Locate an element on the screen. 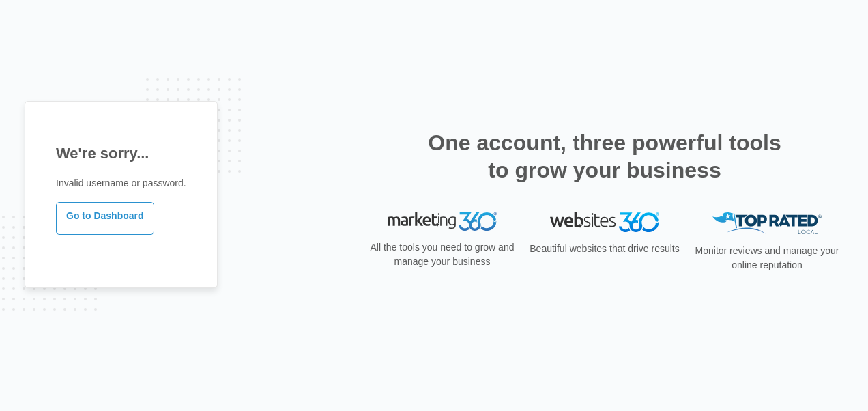 The width and height of the screenshot is (868, 411). p: Monitor reviews and manage your online reputation is located at coordinates (767, 258).